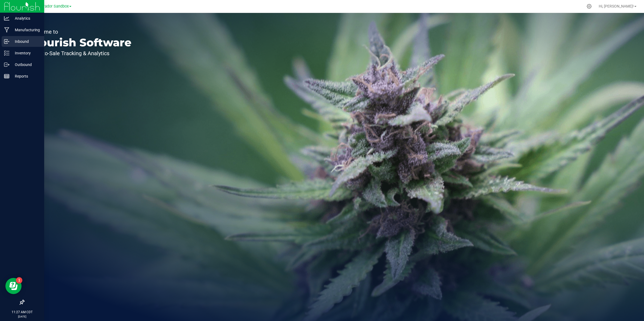 The image size is (644, 321). I want to click on inline-svg: Analytics, so click(7, 18).